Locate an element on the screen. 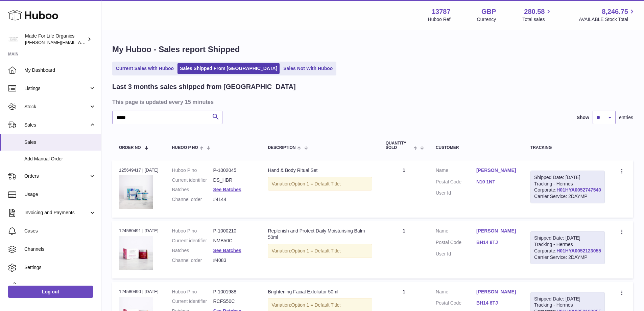 Image resolution: width=644 pixels, height=311 pixels. span: Total sales is located at coordinates (537, 19).